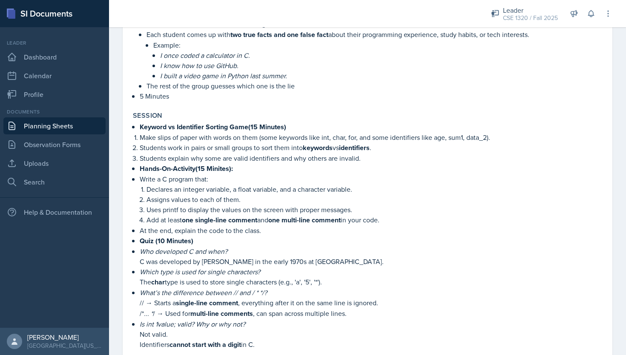 This screenshot has width=626, height=355. Describe the element at coordinates (371, 138) in the screenshot. I see `p: Make slips of paper with words on them (some keywords like int, char, for, and some identifiers l...` at that location.